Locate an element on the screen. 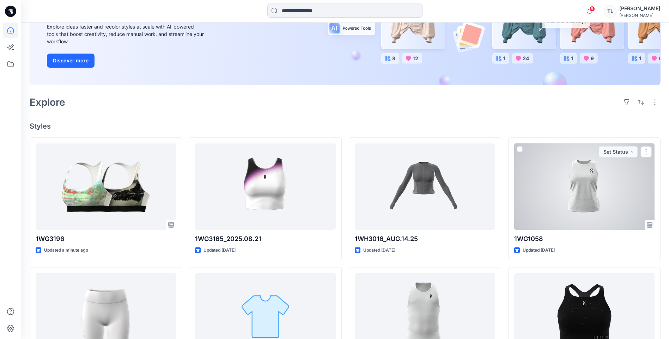 The width and height of the screenshot is (669, 339). p: 1WG3165_2025.08.21 is located at coordinates (265, 239).